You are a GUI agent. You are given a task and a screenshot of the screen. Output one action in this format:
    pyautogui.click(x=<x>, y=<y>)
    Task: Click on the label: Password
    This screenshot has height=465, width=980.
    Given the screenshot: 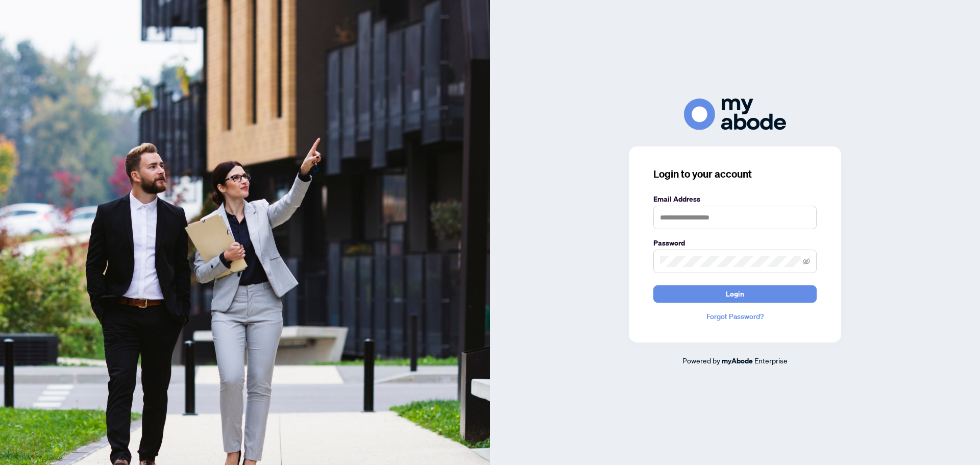 What is the action you would take?
    pyautogui.click(x=735, y=243)
    